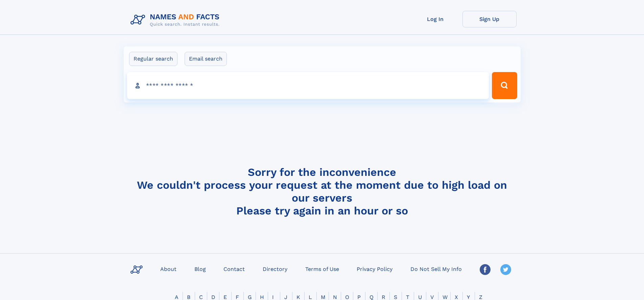 Image resolution: width=644 pixels, height=300 pixels. Describe the element at coordinates (169, 269) in the screenshot. I see `a: About` at that location.